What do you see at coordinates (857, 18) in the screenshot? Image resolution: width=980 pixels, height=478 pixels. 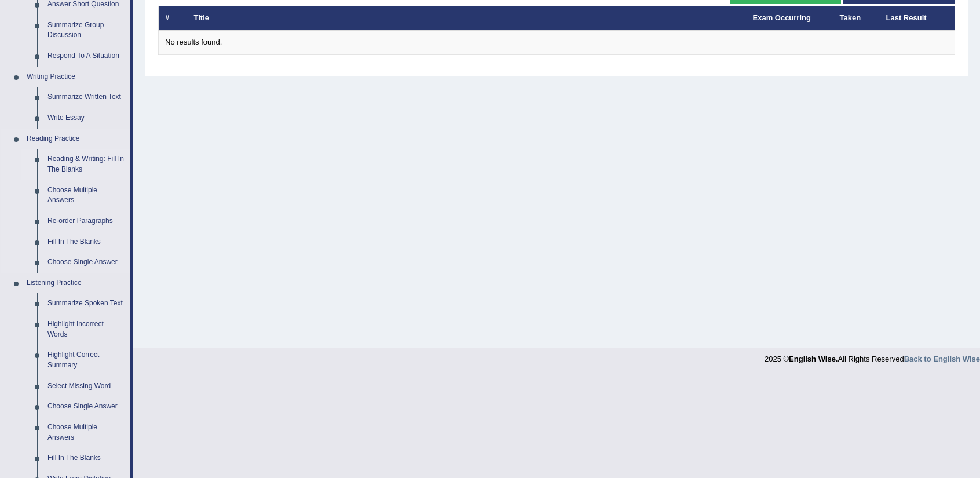 I see `th: Taken` at bounding box center [857, 18].